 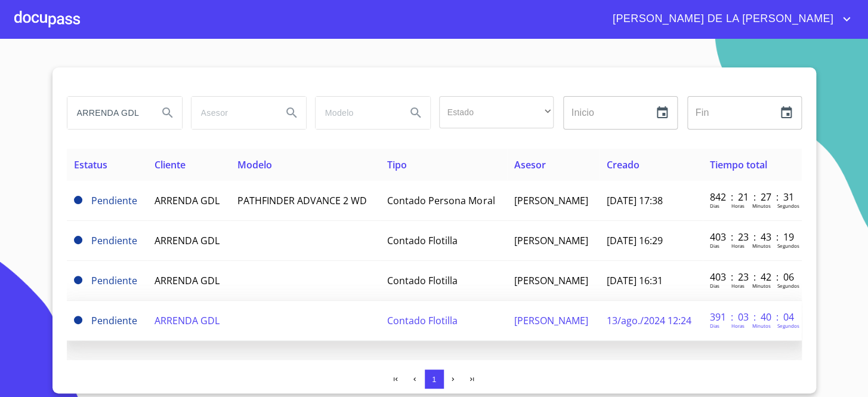 What do you see at coordinates (434, 380) in the screenshot?
I see `span: 1` at bounding box center [434, 380].